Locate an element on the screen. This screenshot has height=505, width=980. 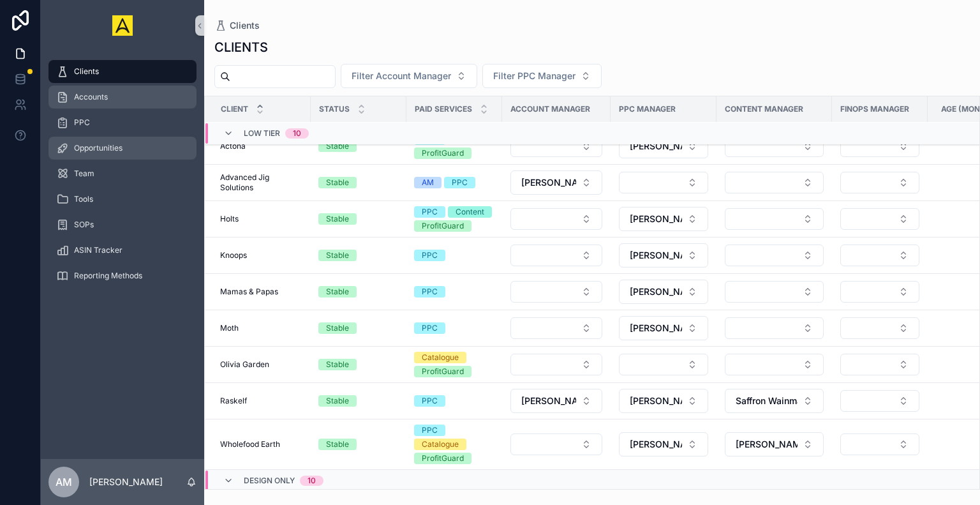
div: 10 is located at coordinates (311, 481).